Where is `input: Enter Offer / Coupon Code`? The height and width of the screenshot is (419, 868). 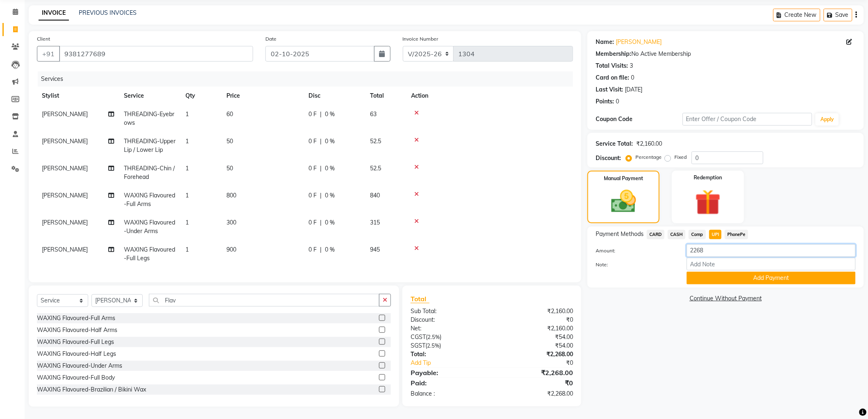 input: Enter Offer / Coupon Code is located at coordinates (748, 119).